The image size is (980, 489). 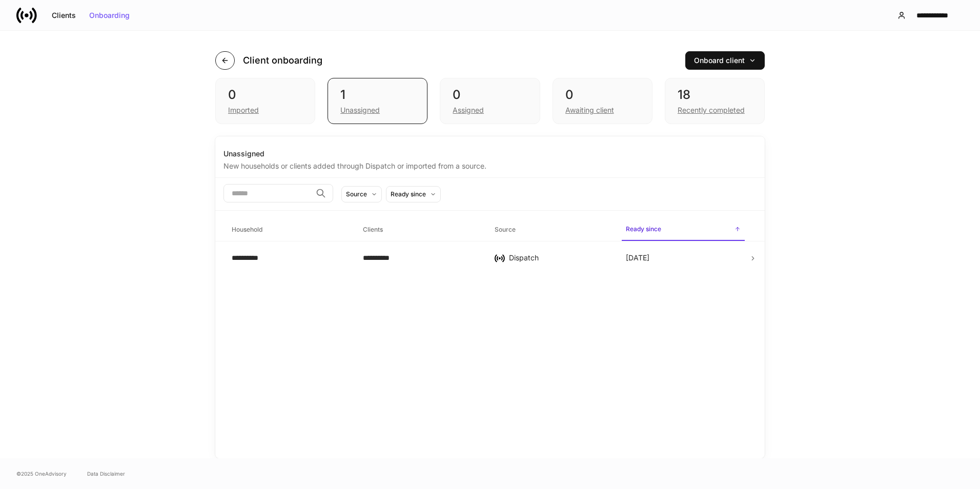 I want to click on div: Onboarding, so click(x=109, y=15).